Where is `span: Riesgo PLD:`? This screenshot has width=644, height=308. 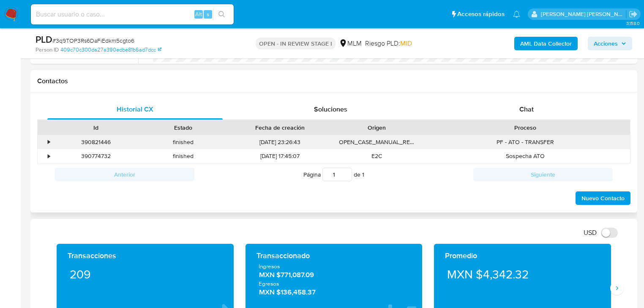
span: Riesgo PLD: is located at coordinates (388, 43).